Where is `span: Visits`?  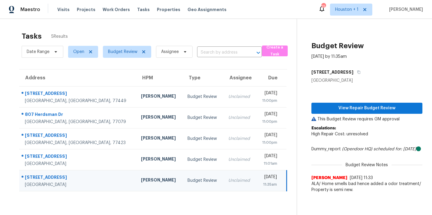
span: Visits is located at coordinates (63, 10).